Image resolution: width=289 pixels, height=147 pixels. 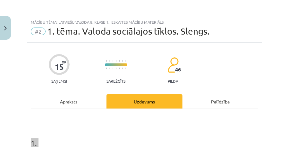 I want to click on span: XP, so click(x=64, y=62).